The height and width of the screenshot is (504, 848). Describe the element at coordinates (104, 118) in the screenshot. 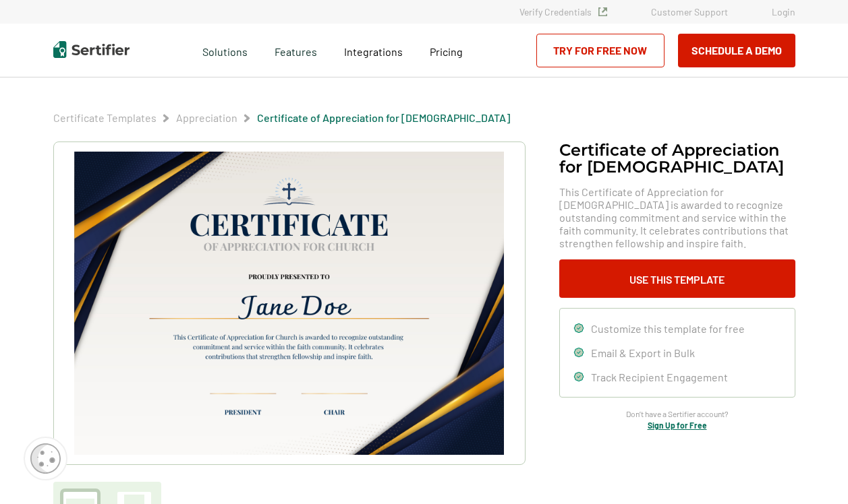

I see `a: Certificate Templates` at that location.